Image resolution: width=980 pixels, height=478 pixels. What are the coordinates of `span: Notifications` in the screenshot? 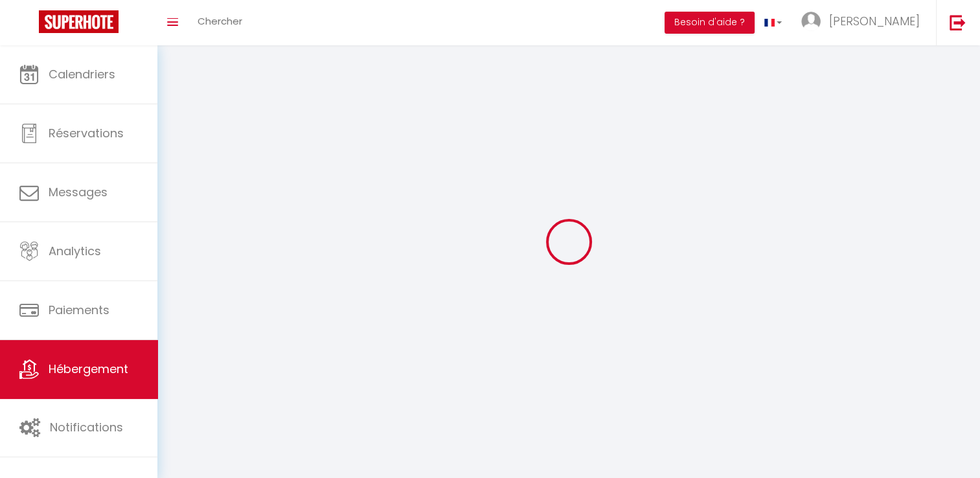 It's located at (86, 427).